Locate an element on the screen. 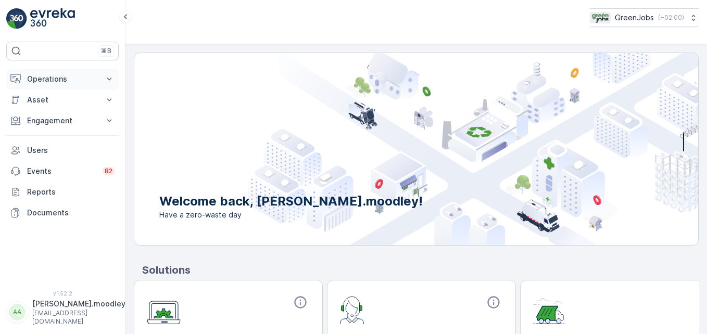 This screenshot has width=707, height=334. img: city illustration is located at coordinates (472, 149).